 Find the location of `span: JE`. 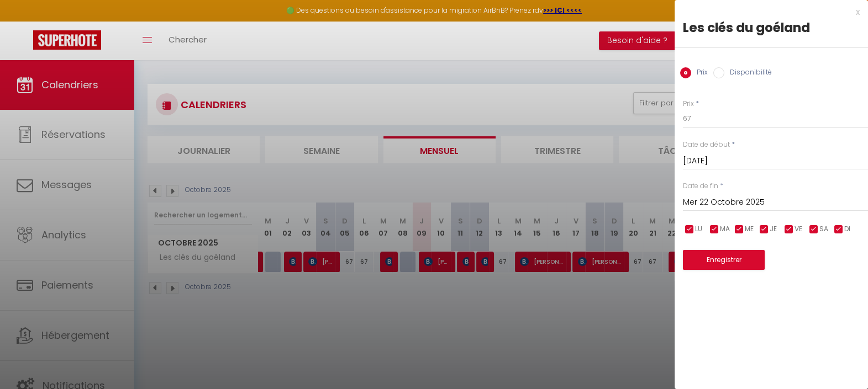

span: JE is located at coordinates (773, 229).